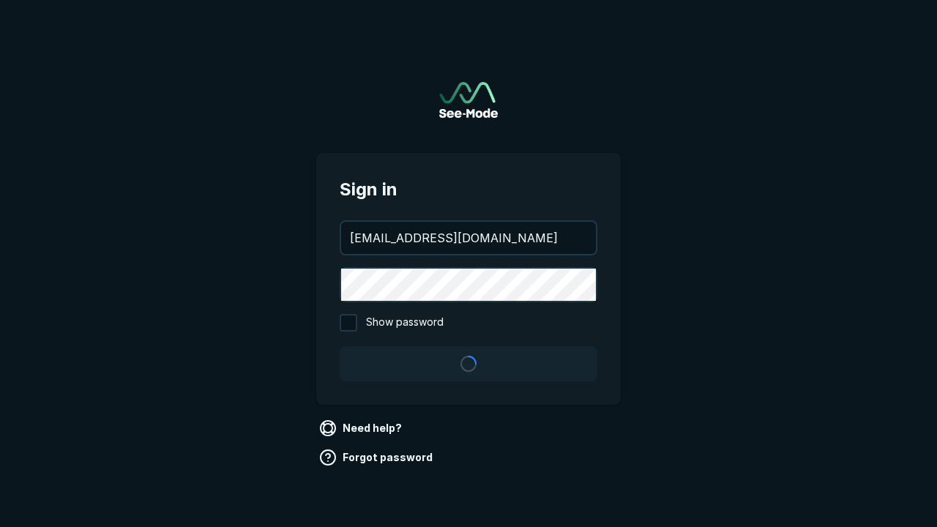 The image size is (937, 527). What do you see at coordinates (362, 428) in the screenshot?
I see `a: Need help?` at bounding box center [362, 428].